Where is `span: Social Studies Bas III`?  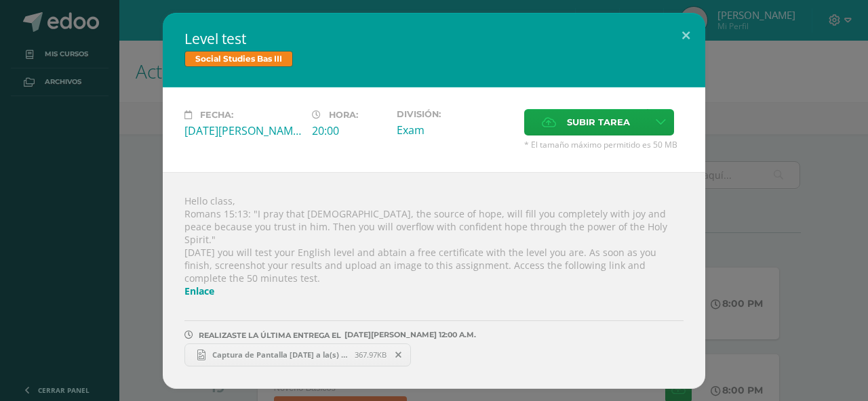
span: Social Studies Bas III is located at coordinates (239, 59).